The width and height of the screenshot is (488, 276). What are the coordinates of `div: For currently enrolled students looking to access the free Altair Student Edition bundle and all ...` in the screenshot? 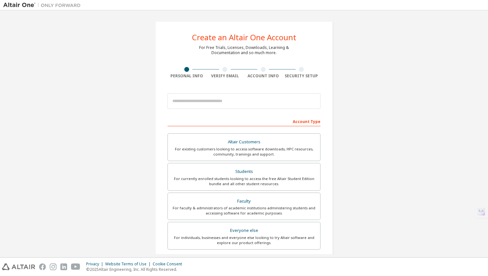 It's located at (244, 182).